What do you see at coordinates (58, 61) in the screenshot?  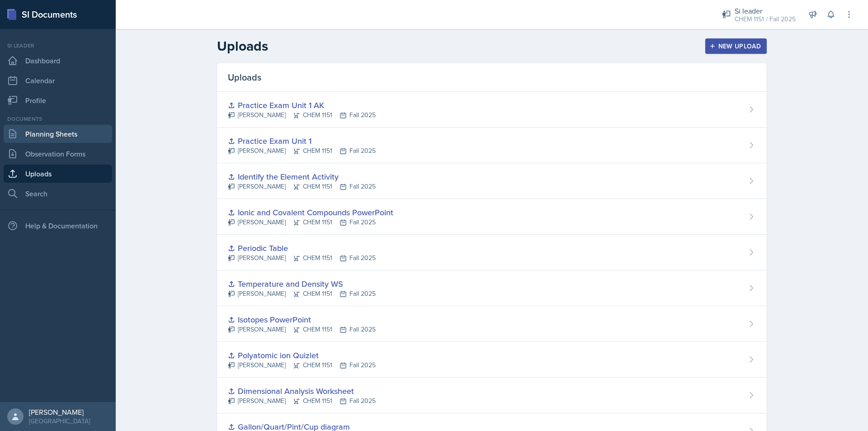 I see `a: Dashboard` at bounding box center [58, 61].